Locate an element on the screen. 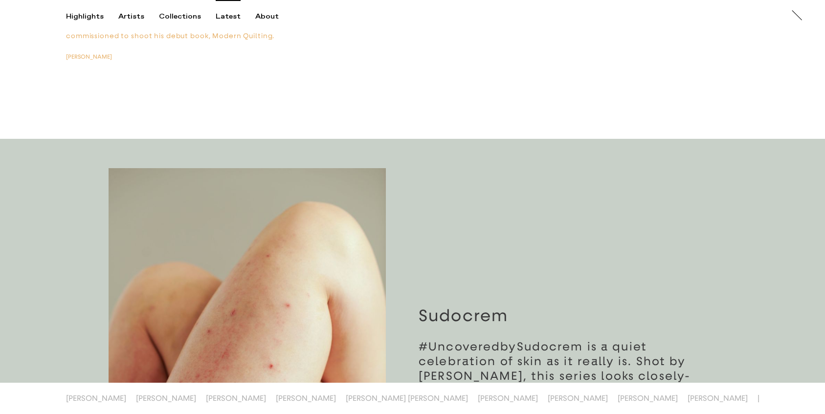 The width and height of the screenshot is (825, 414). button: Highlights is located at coordinates (92, 17).